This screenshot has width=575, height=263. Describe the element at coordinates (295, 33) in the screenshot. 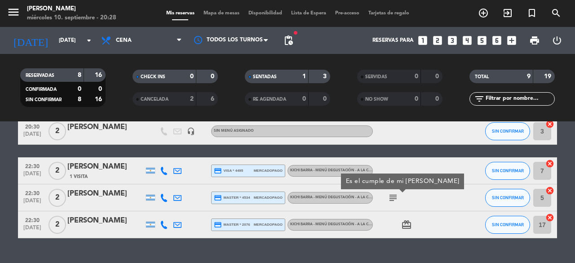

I see `span: fiber_manual_record` at that location.